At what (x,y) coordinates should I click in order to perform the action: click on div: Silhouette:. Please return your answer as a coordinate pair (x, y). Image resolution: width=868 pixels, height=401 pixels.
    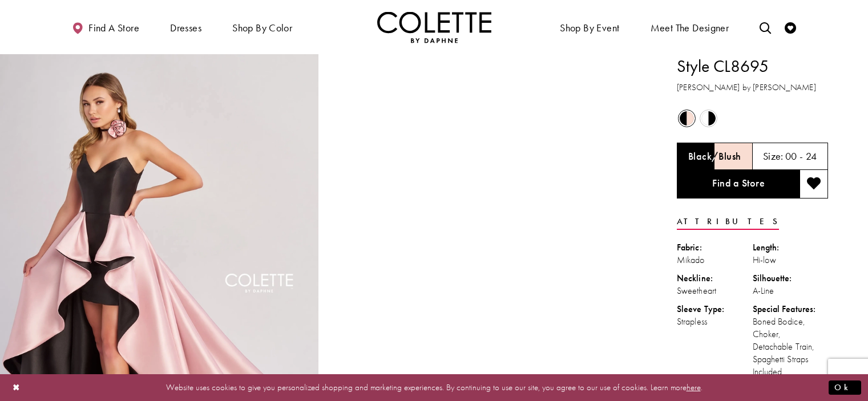
    Looking at the image, I should click on (790, 279).